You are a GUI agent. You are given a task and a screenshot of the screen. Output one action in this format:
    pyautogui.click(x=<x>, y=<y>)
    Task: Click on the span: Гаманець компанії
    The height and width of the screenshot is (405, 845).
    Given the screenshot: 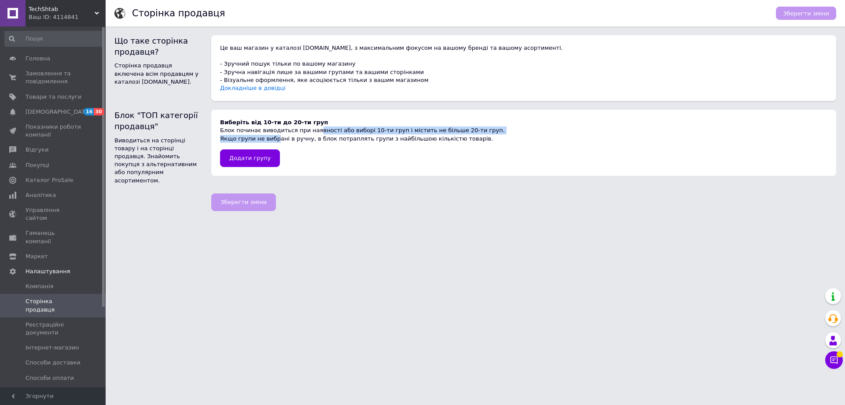 What is the action you would take?
    pyautogui.click(x=53, y=237)
    